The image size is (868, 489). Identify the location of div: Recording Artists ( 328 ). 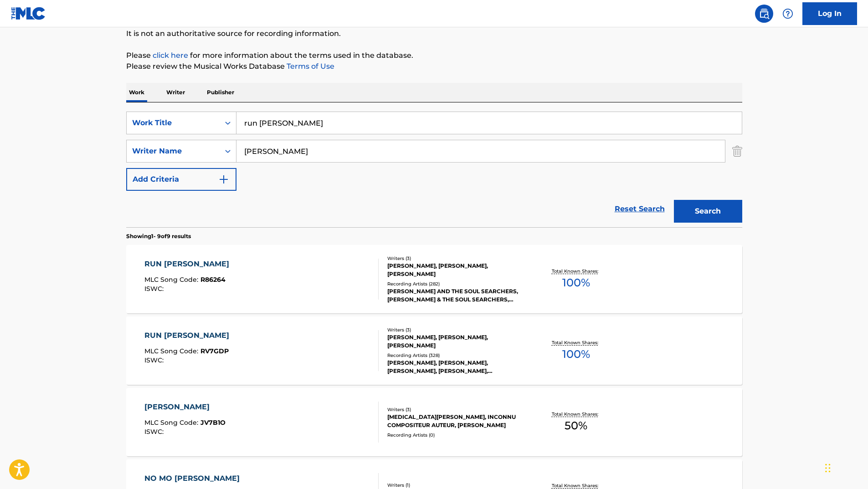
(456, 356).